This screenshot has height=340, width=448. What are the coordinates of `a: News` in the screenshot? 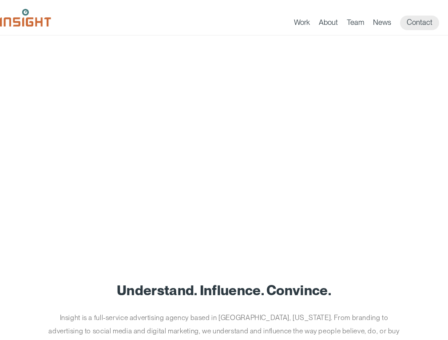 It's located at (382, 24).